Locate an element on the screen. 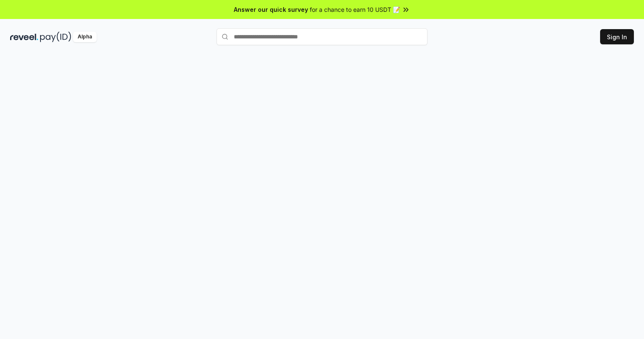 This screenshot has height=339, width=644. span: Answer our quick survey is located at coordinates (271, 9).